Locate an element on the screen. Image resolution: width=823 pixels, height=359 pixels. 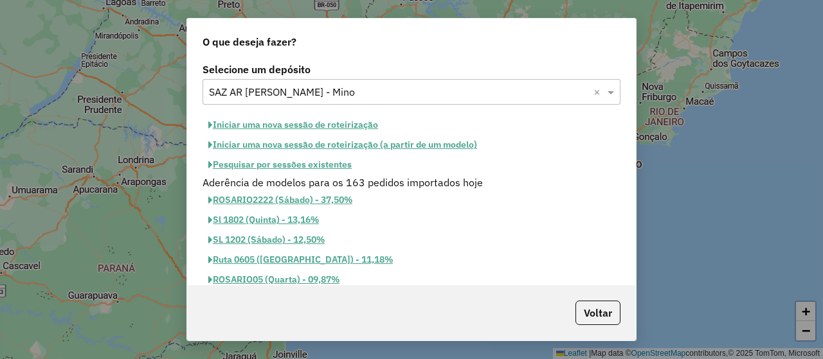
label: Selecione um depósito is located at coordinates (411, 69).